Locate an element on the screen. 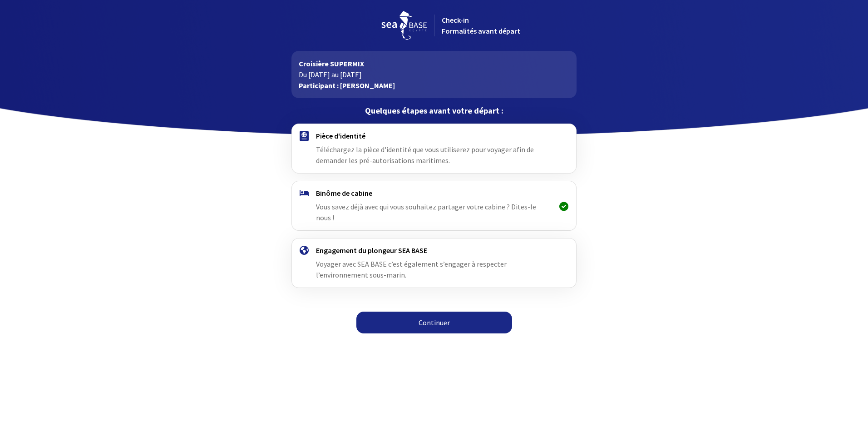 Image resolution: width=868 pixels, height=437 pixels. a: Continuer is located at coordinates (434, 322).